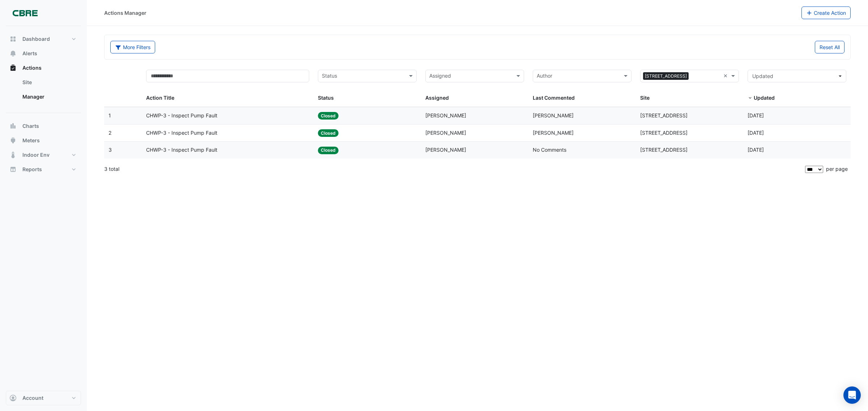 The width and height of the screenshot is (868, 411). Describe the element at coordinates (852, 395) in the screenshot. I see `div: Open Intercom Messenger` at that location.